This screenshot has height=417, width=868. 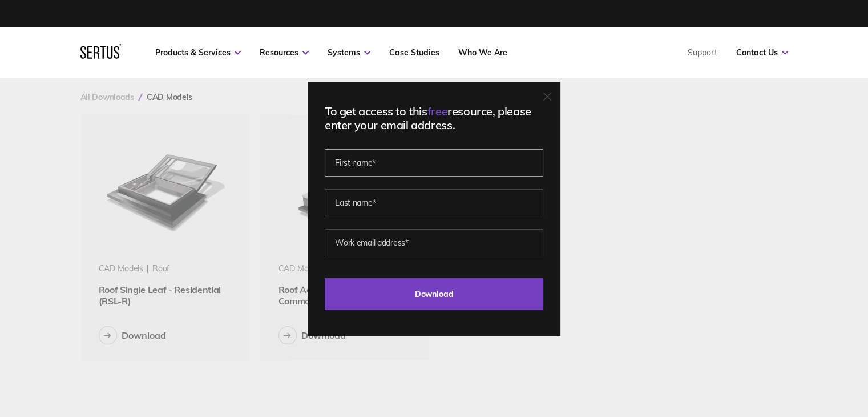 I want to click on a: Contact Us, so click(x=762, y=52).